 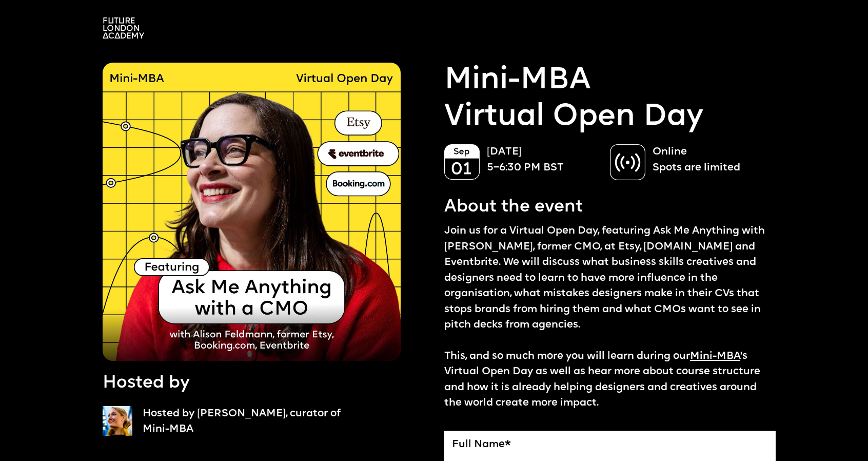 I want to click on p: Hosted by, so click(x=146, y=383).